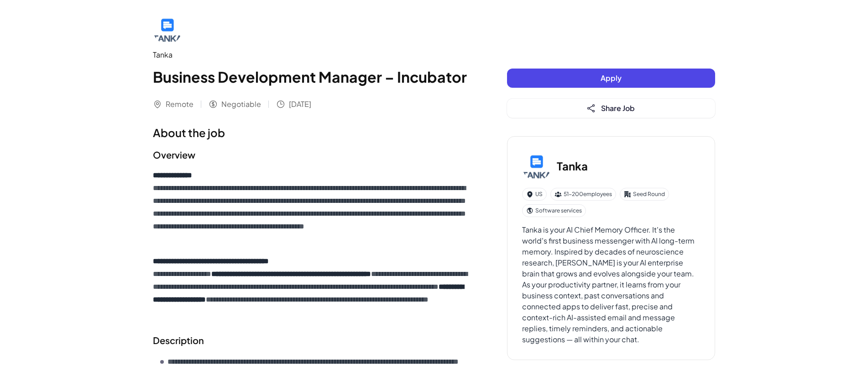  Describe the element at coordinates (241, 104) in the screenshot. I see `span: Negotiable` at that location.